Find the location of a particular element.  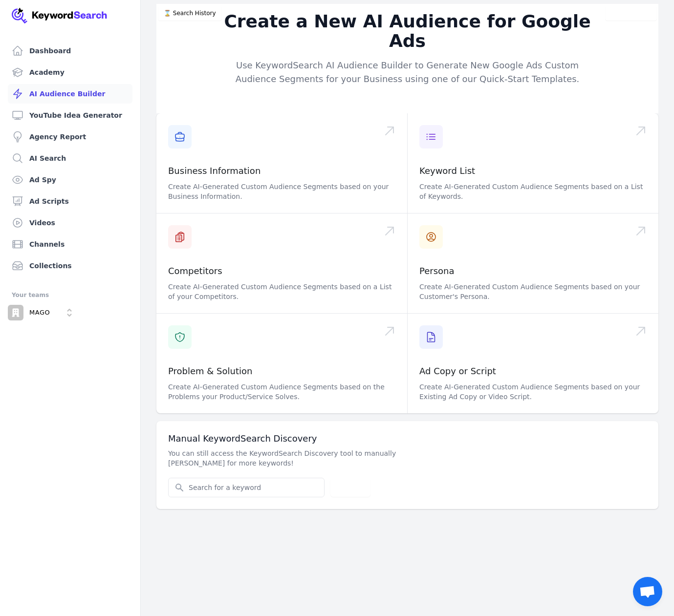

a: AI Search is located at coordinates (70, 159).